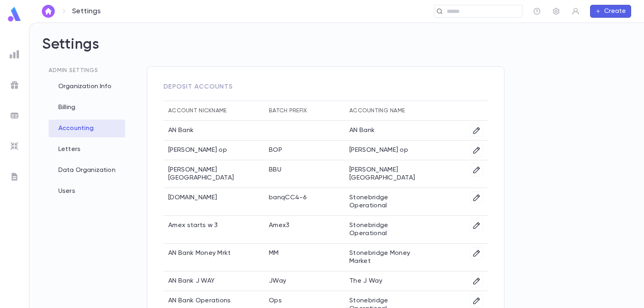 Image resolution: width=644 pixels, height=308 pixels. What do you see at coordinates (304, 150) in the screenshot?
I see `td: BOP` at bounding box center [304, 150].